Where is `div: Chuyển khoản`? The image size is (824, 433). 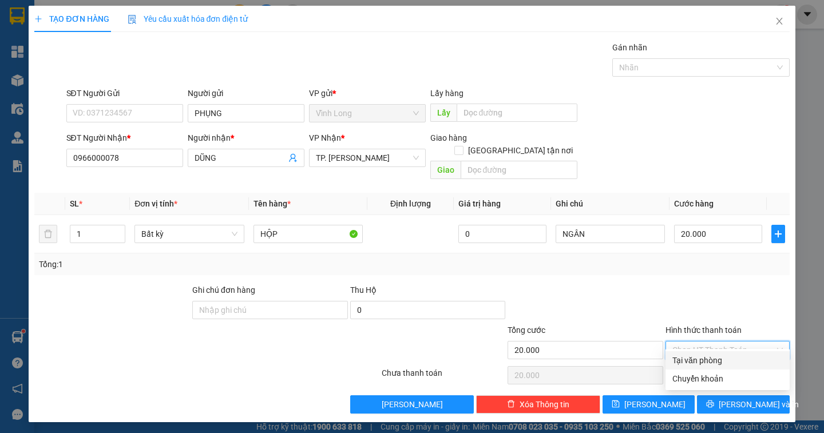 div: Chuyển khoản is located at coordinates (727, 379).